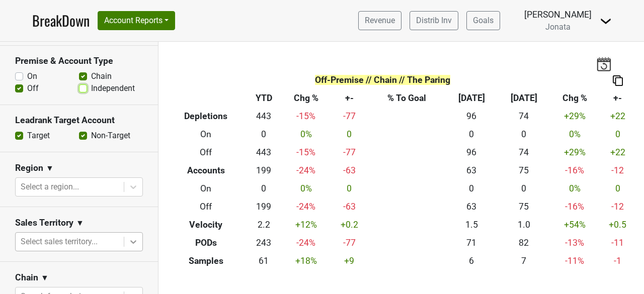 The height and width of the screenshot is (294, 644). Describe the element at coordinates (44, 223) in the screenshot. I see `h3: Sales Territory` at that location.